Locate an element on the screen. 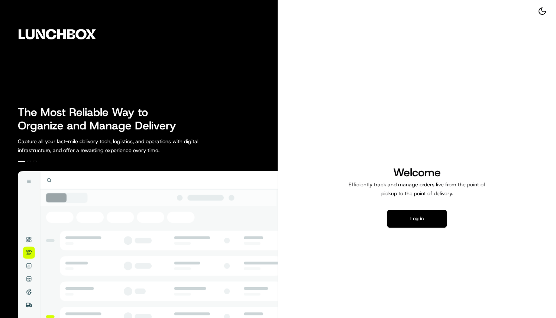 This screenshot has height=318, width=556. h2: The Most Reliable Way to Organize and Manage Delivery is located at coordinates (101, 119).